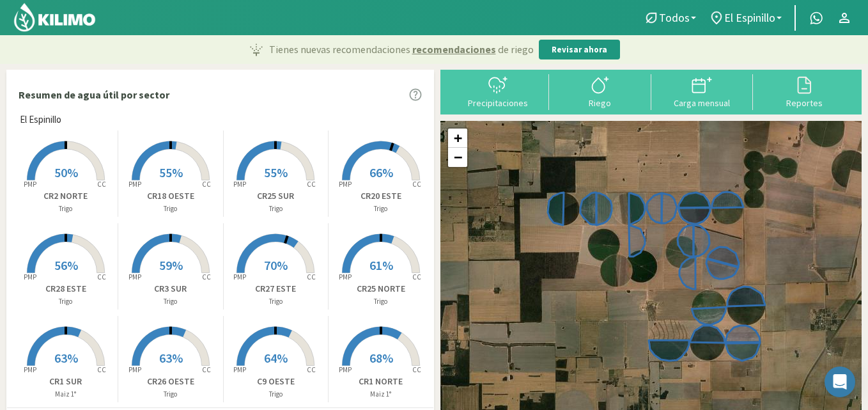 The height and width of the screenshot is (410, 868). What do you see at coordinates (275, 357) in the screenshot?
I see `span: 64%` at bounding box center [275, 357].